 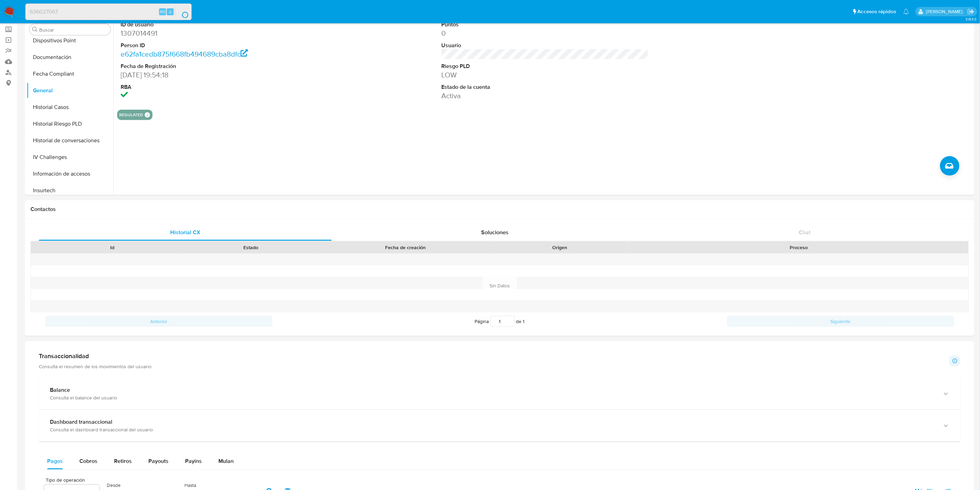 What do you see at coordinates (70, 174) in the screenshot?
I see `button: Información de accesos` at bounding box center [70, 174].